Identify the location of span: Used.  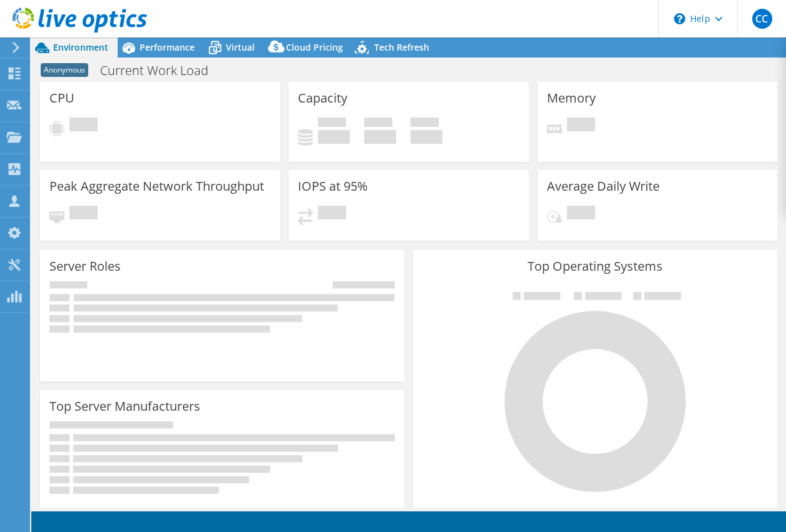
(331, 124).